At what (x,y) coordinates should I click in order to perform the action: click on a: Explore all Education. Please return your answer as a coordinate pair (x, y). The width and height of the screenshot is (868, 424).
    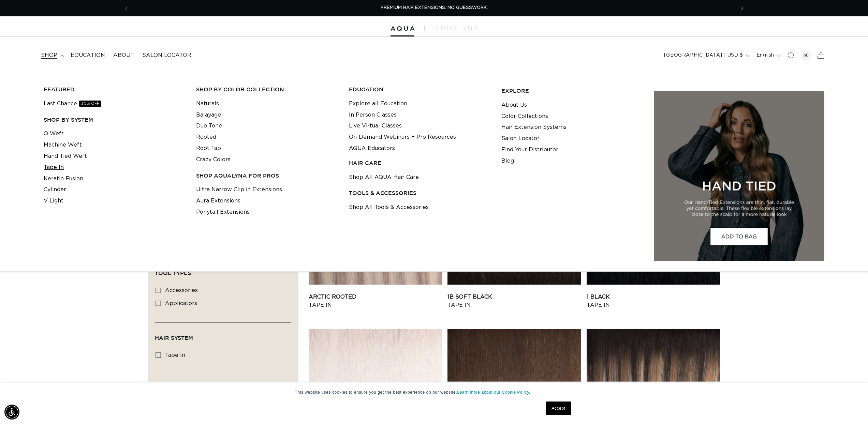
    Looking at the image, I should click on (378, 104).